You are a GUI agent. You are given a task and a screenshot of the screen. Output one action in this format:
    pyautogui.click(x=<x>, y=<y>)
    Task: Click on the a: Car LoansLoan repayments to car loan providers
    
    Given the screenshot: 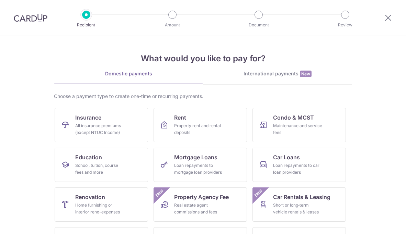 What is the action you would take?
    pyautogui.click(x=299, y=165)
    